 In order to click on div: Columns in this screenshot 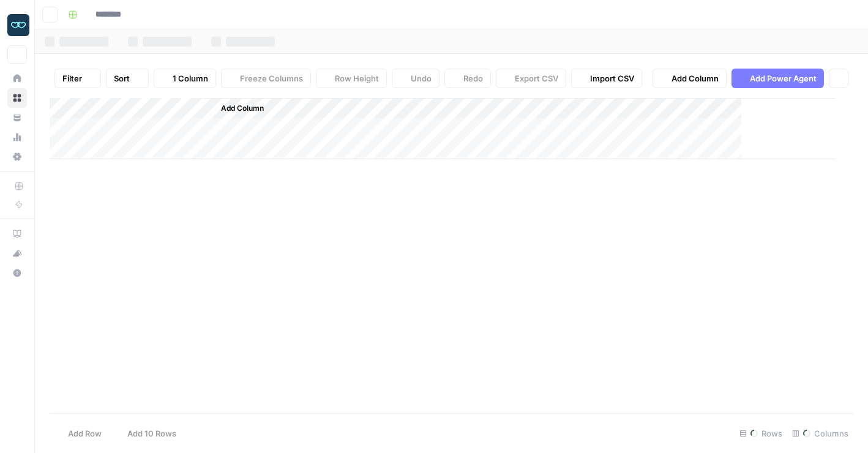, I will do `click(820, 433)`.